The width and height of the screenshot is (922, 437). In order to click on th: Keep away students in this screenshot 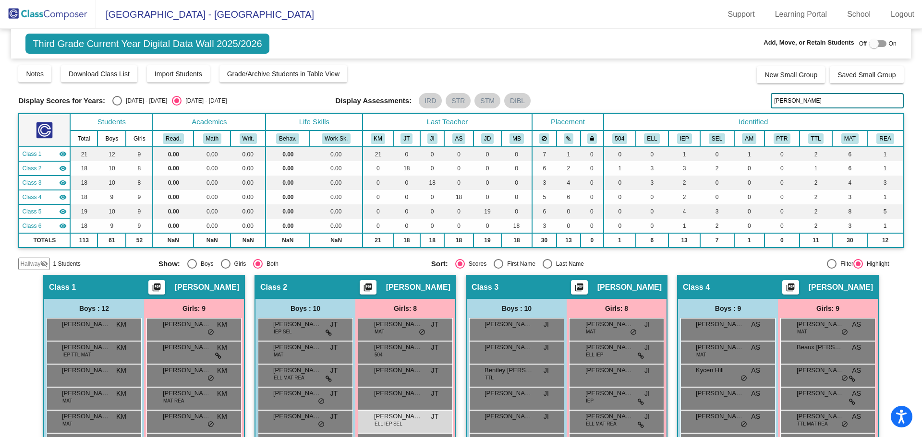, I will do `click(544, 139)`.